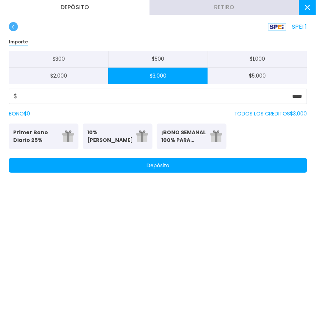 Image resolution: width=316 pixels, height=314 pixels. What do you see at coordinates (158, 165) in the screenshot?
I see `button: Depósito` at bounding box center [158, 165].